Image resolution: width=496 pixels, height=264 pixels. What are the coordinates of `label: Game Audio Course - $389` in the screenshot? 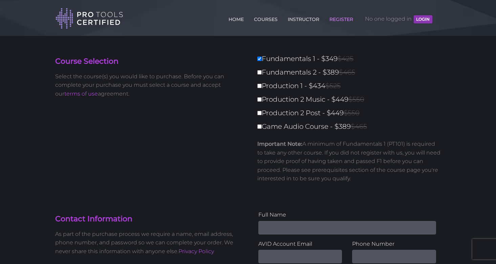 It's located at (351, 126).